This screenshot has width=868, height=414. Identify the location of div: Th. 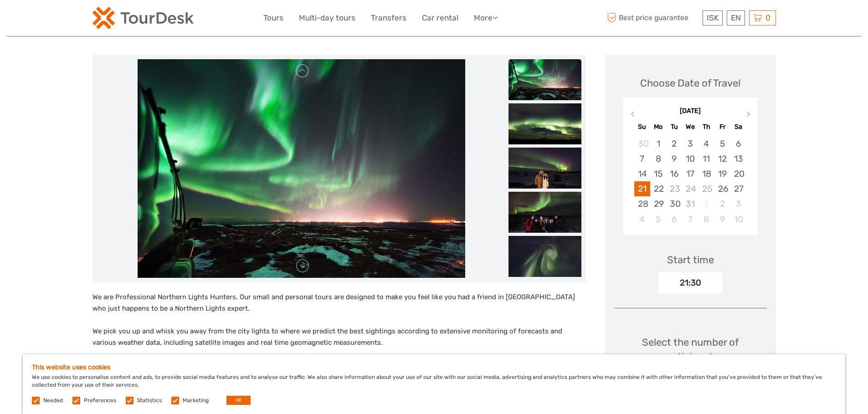
(706, 126).